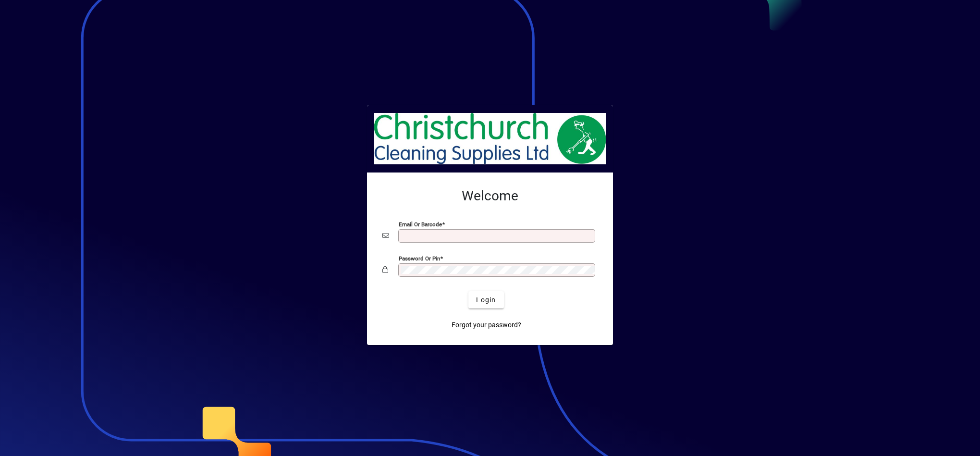 The width and height of the screenshot is (980, 456). What do you see at coordinates (420, 259) in the screenshot?
I see `mat-label: Password or Pin` at bounding box center [420, 259].